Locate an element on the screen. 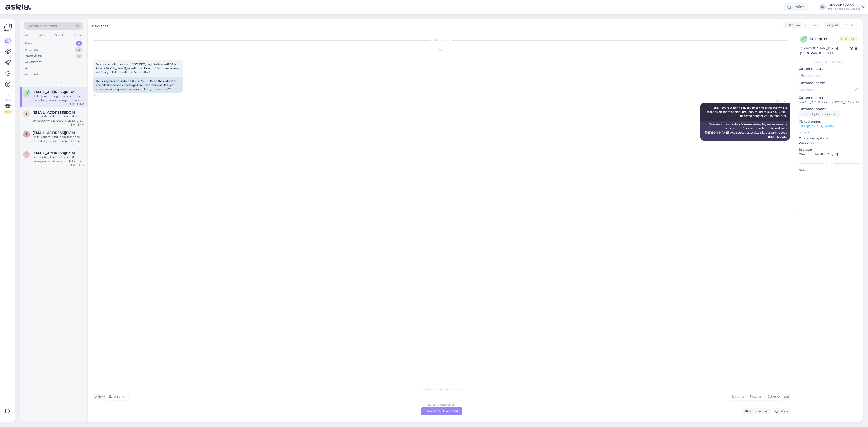  span: merilin.oja@mail.ee is located at coordinates (56, 92).